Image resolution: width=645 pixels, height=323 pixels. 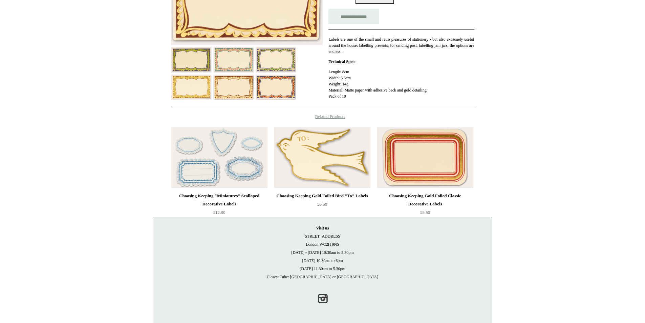 What do you see at coordinates (425, 206) in the screenshot?
I see `a: Choosing Keeping Gold Foiled Classic Decorative Labels £8.50` at bounding box center [425, 206].